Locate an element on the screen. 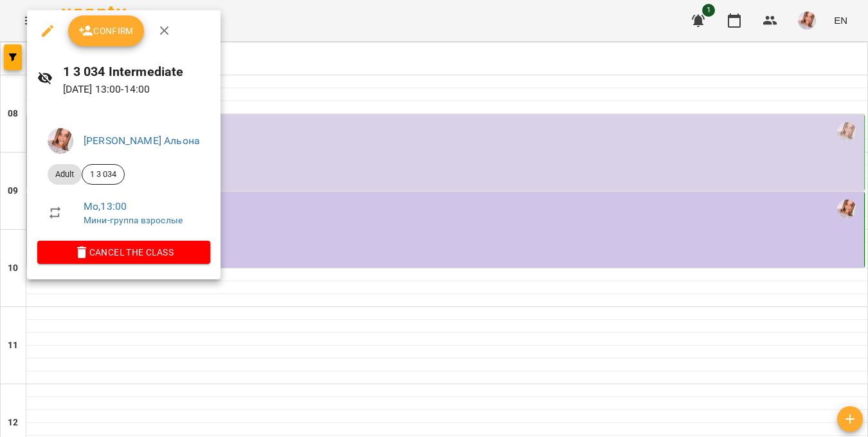 This screenshot has height=437, width=868. button: Cancel the class is located at coordinates (123, 253).